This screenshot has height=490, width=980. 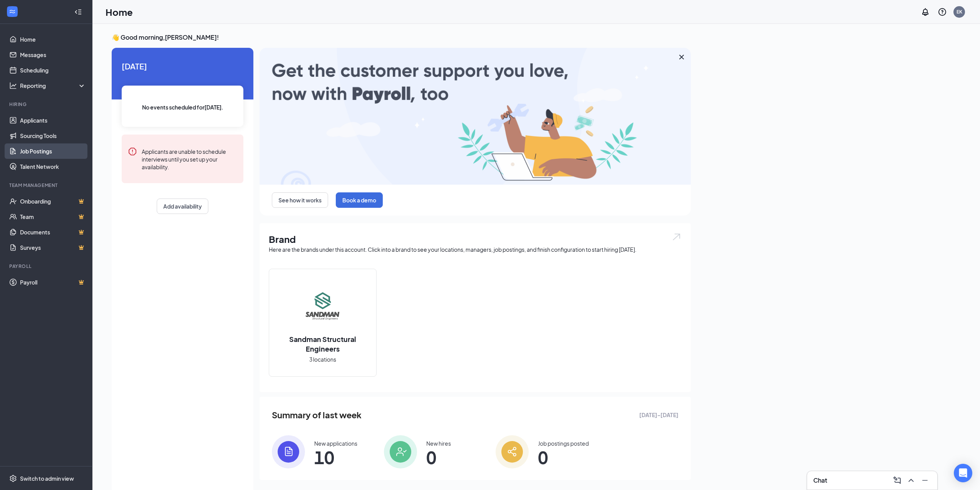 I want to click on a: Messages, so click(x=52, y=55).